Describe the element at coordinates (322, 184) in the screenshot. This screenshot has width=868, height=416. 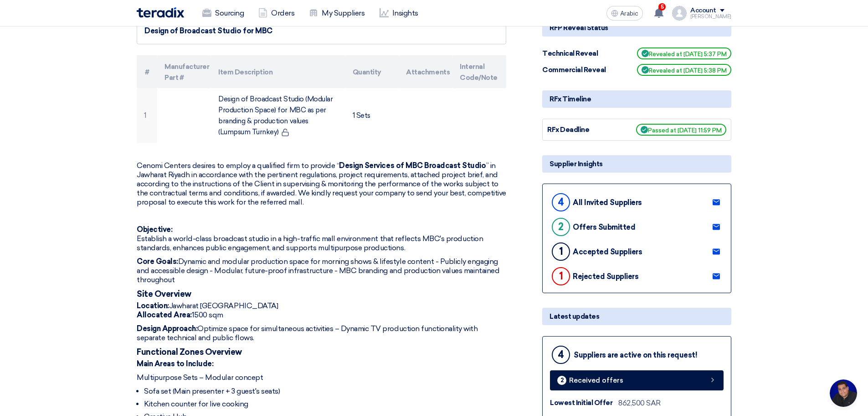
I see `font: ” in Jawharat Riyadh in accordance with the pertinent regulations, project requirements, attached...` at that location.